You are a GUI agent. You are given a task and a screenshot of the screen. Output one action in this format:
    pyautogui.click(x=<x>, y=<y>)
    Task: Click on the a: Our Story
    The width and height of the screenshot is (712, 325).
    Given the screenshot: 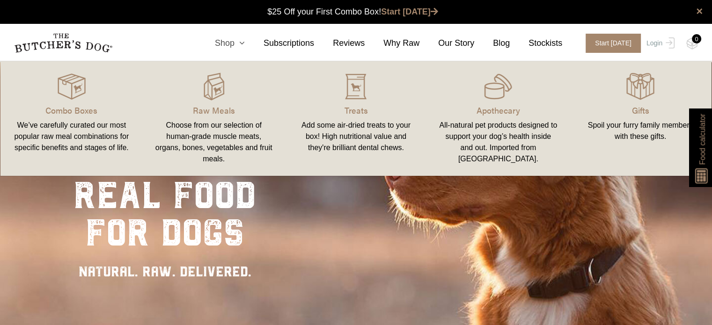 What is the action you would take?
    pyautogui.click(x=447, y=43)
    